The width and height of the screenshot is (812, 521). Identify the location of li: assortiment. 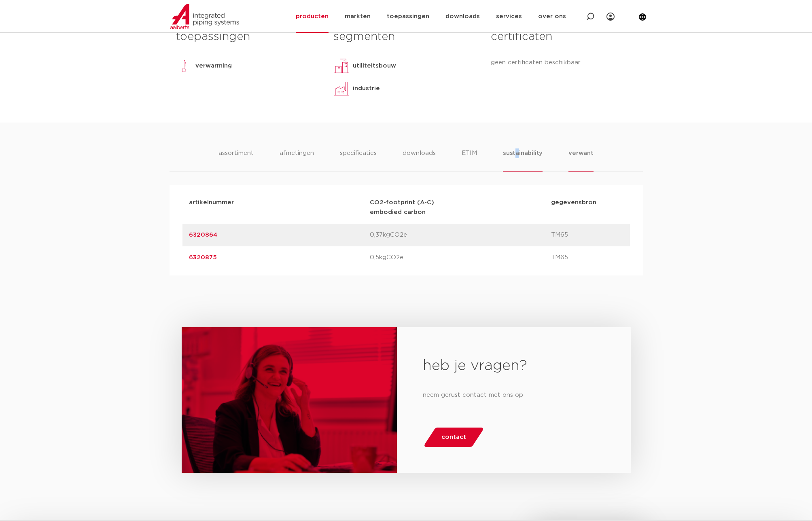
(236, 160).